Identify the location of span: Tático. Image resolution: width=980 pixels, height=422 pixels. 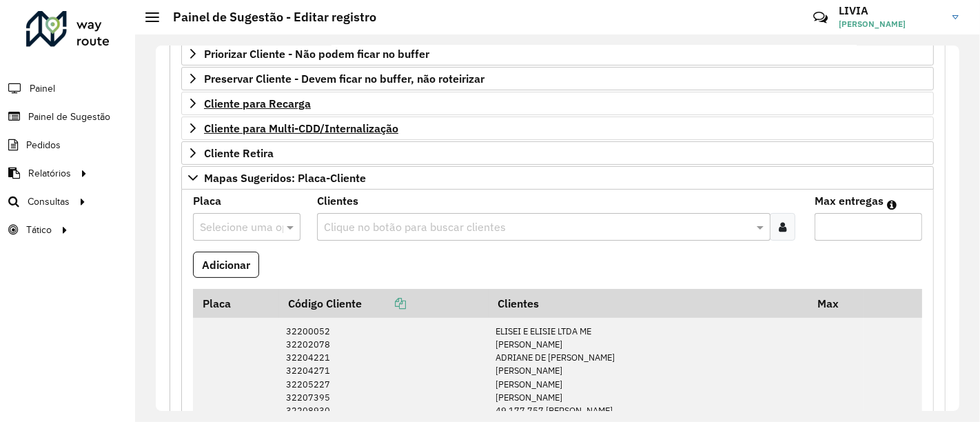
(39, 229).